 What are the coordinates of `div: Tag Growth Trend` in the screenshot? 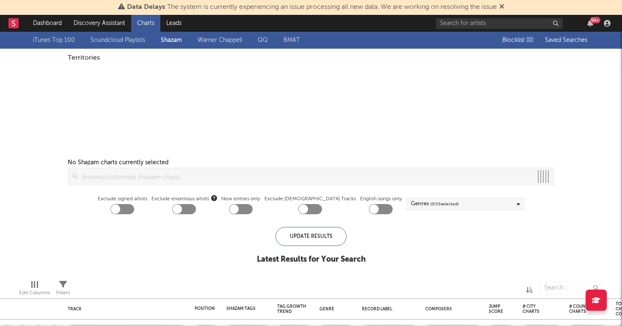 It's located at (292, 309).